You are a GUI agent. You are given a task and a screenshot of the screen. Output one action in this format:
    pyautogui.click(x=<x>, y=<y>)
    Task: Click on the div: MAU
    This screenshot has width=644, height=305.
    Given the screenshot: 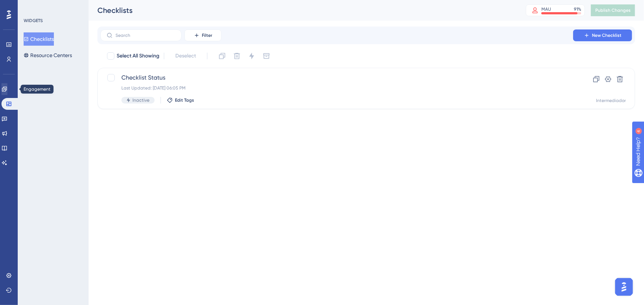 What is the action you would take?
    pyautogui.click(x=546, y=9)
    